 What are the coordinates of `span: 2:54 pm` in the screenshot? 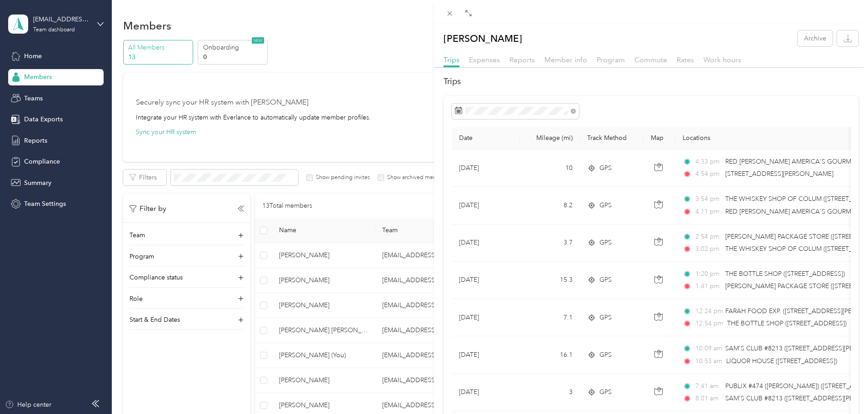 It's located at (708, 237).